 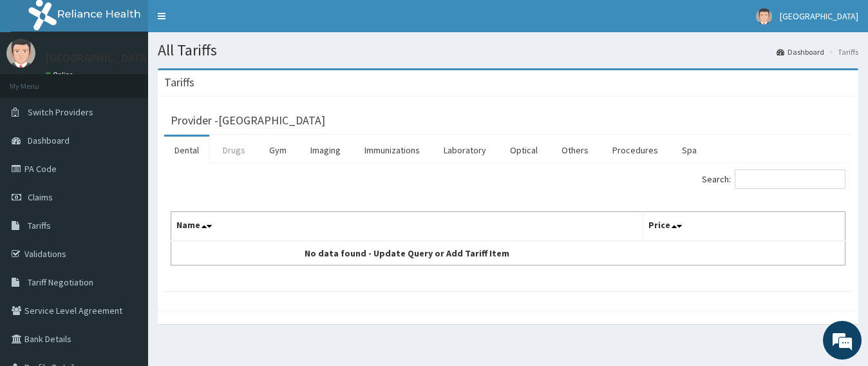 What do you see at coordinates (392, 150) in the screenshot?
I see `a: Immunizations` at bounding box center [392, 150].